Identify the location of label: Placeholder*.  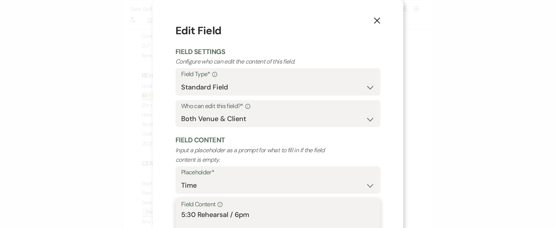
(278, 172).